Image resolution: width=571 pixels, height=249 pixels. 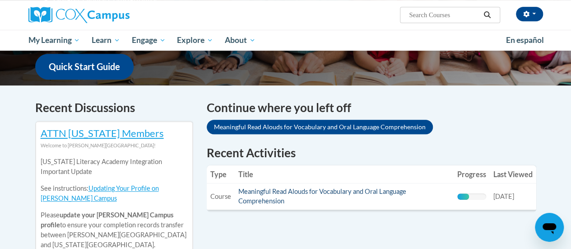 I want to click on h4: Recent Discussions, so click(x=114, y=107).